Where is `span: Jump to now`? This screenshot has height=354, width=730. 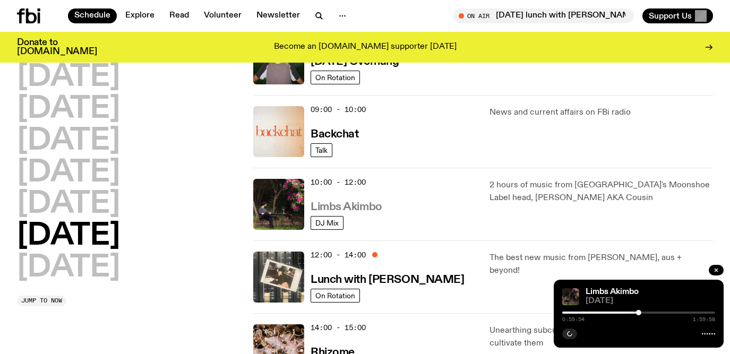 span: Jump to now is located at coordinates (41, 301).